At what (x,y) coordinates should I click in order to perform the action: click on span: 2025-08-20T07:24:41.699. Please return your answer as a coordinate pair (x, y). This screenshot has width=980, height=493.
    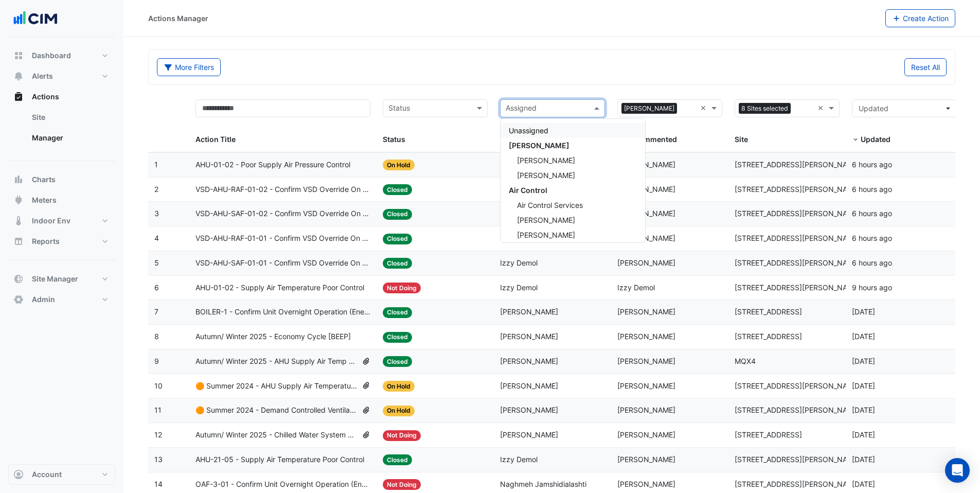
    Looking at the image, I should click on (872, 287).